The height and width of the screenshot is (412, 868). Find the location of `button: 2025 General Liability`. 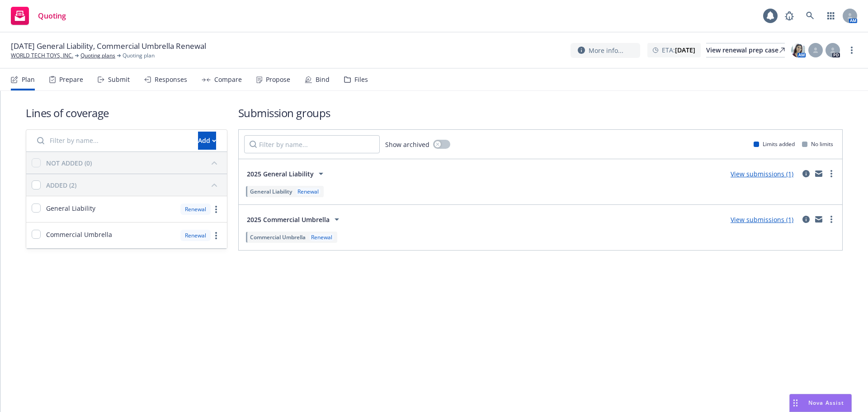

button: 2025 General Liability is located at coordinates (286, 174).